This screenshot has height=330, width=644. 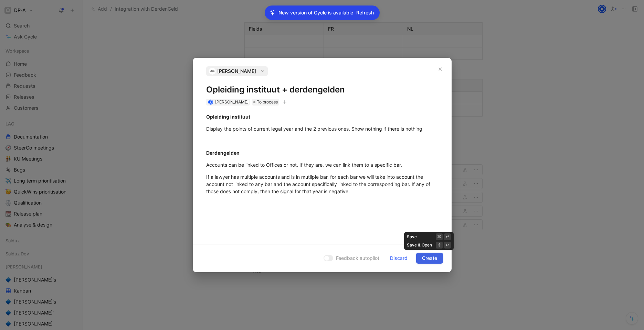 What do you see at coordinates (430, 259) in the screenshot?
I see `button: Create` at bounding box center [430, 259].